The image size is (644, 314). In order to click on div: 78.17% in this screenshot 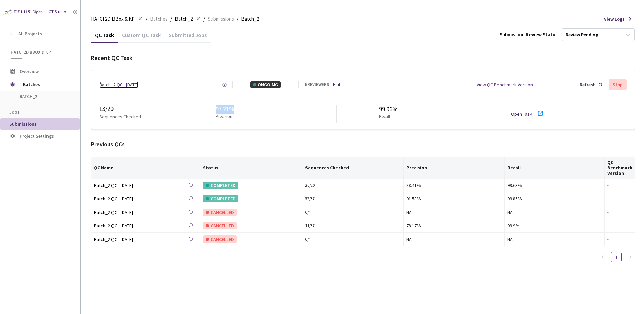, I will do `click(454, 226)`.